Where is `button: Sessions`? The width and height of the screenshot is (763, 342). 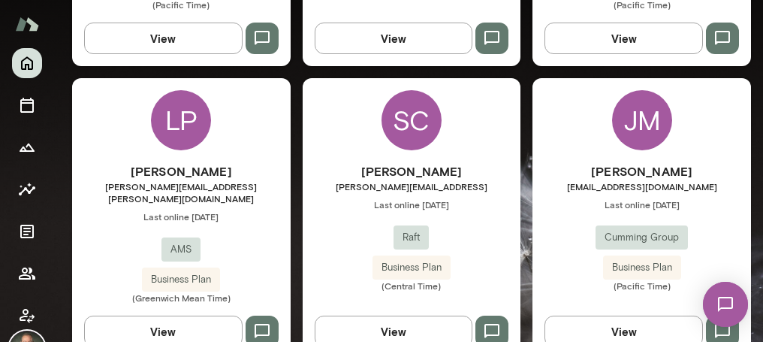
button: Sessions is located at coordinates (27, 105).